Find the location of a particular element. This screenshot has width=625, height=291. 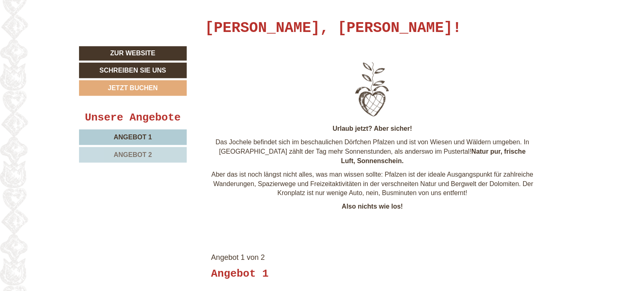

span: Angebot 1 von 2 is located at coordinates (238, 257).